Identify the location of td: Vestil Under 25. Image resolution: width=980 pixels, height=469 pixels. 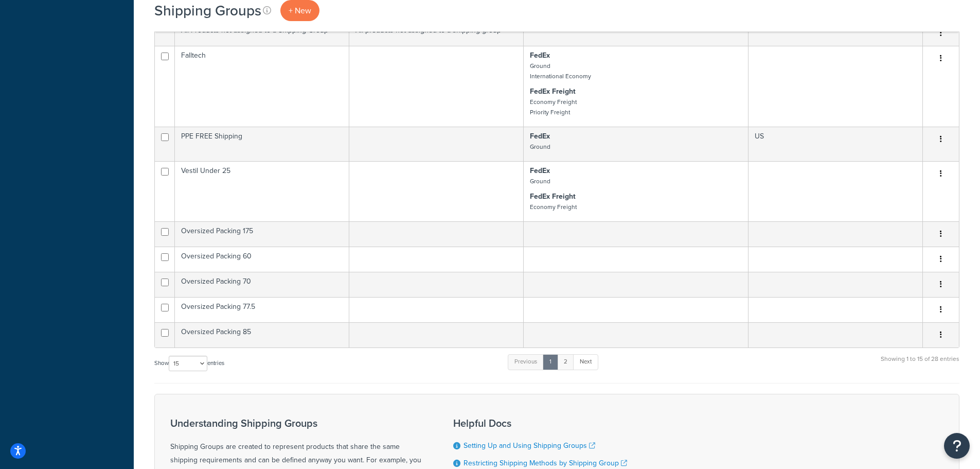
(262, 191).